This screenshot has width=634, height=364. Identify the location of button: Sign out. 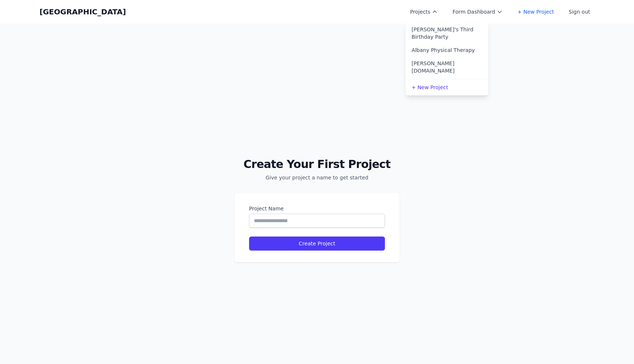
(579, 12).